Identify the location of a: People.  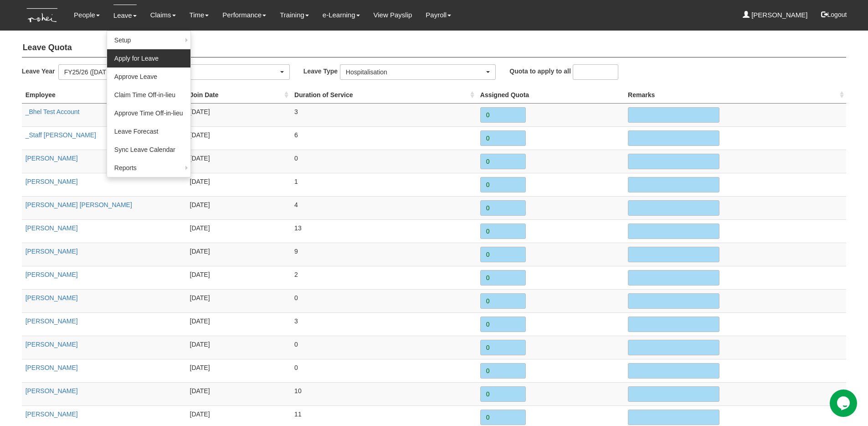
(87, 15).